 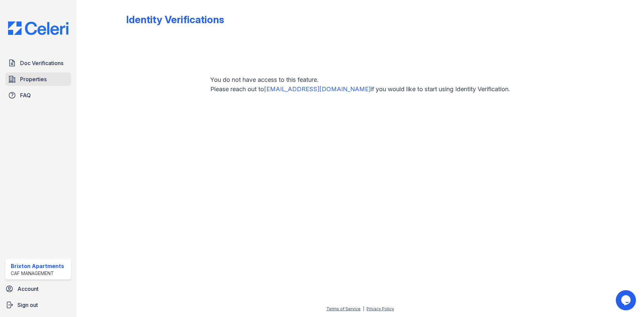 I want to click on span: Sign out, so click(x=28, y=305).